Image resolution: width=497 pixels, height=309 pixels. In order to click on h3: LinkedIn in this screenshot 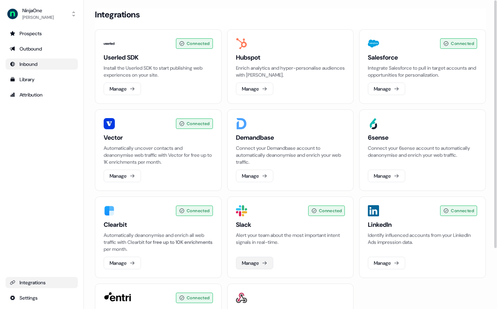, I will do `click(422, 225)`.